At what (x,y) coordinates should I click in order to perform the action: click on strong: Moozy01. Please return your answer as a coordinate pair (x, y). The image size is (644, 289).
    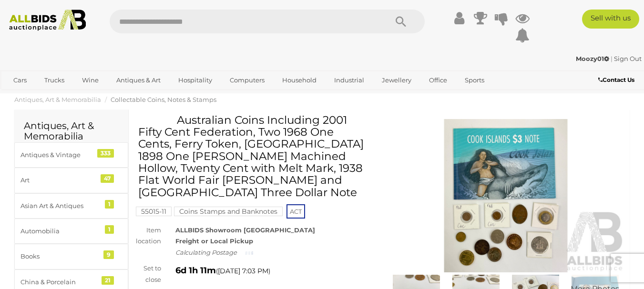
    Looking at the image, I should click on (592, 59).